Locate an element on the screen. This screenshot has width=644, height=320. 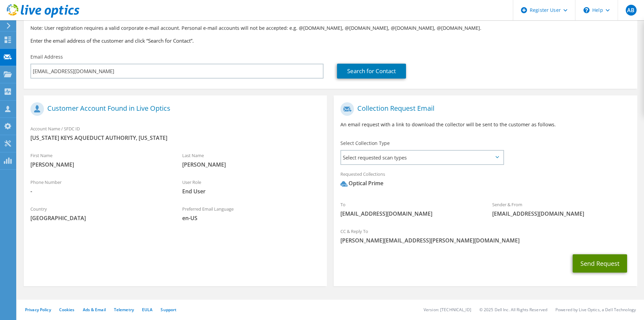
p: Note: User registration requires a valid corporate e-mail account. Personal e-mail accounts will ... is located at coordinates (330, 28).